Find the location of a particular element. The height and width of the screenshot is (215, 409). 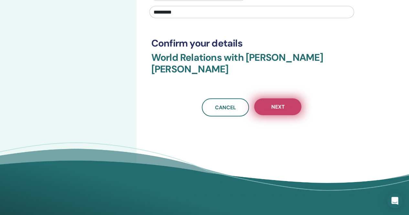

span: Next is located at coordinates (278, 107).